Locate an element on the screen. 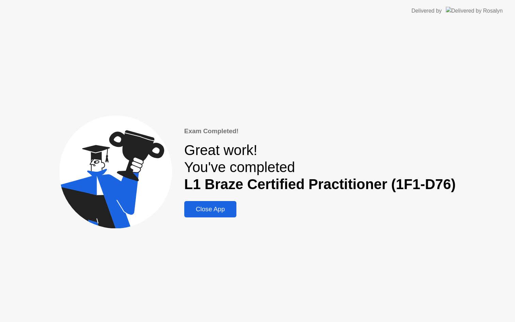 Image resolution: width=515 pixels, height=322 pixels. b: L1 Braze Certified Practitioner (1F1-D76) is located at coordinates (320, 184).